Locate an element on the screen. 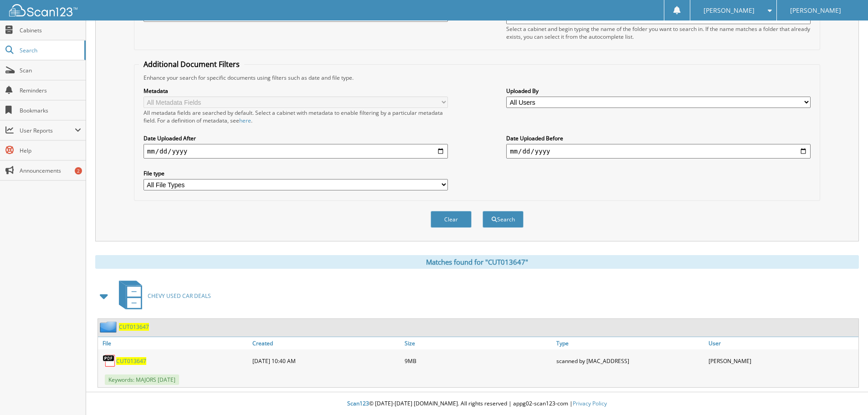 The width and height of the screenshot is (868, 415). img: folder2.png is located at coordinates (109, 327).